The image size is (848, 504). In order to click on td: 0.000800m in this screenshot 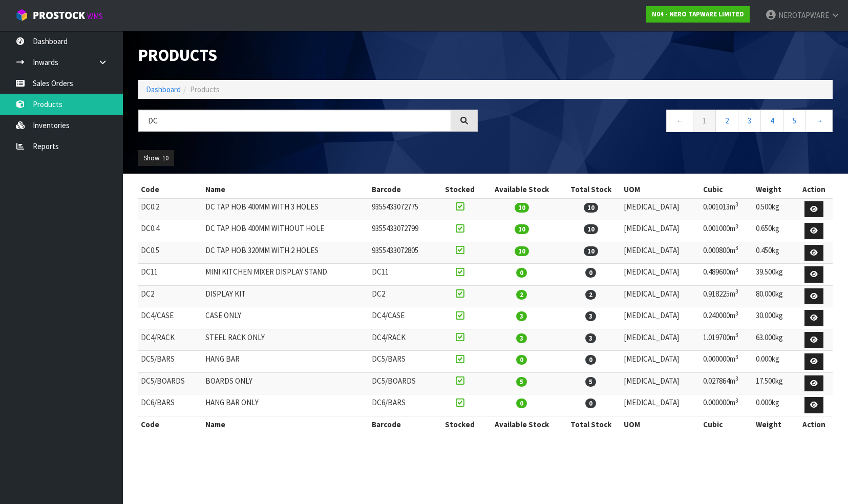, I will do `click(728, 252)`.